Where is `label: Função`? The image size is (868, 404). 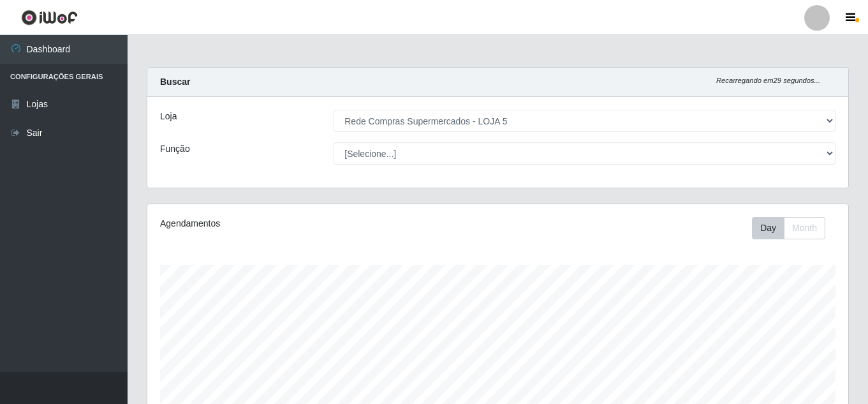 label: Função is located at coordinates (175, 149).